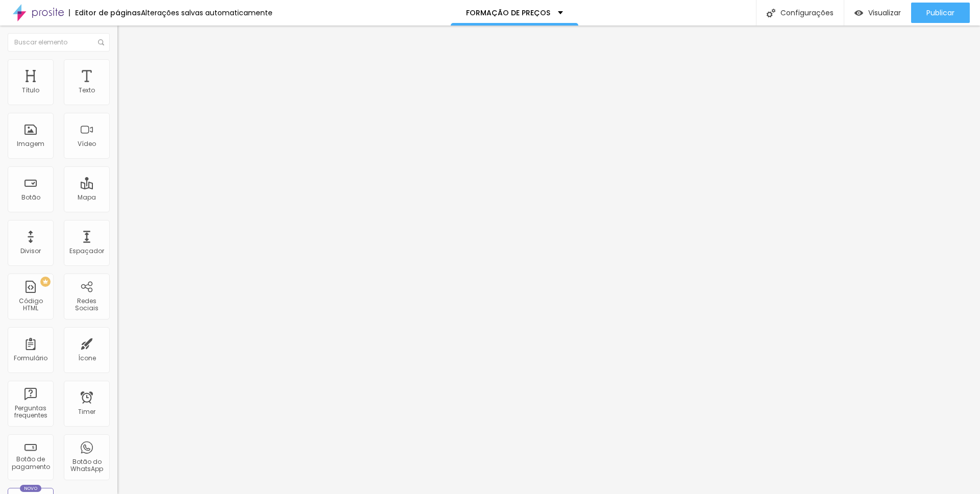 This screenshot has height=494, width=980. What do you see at coordinates (31, 359) in the screenshot?
I see `div: Formulário` at bounding box center [31, 359].